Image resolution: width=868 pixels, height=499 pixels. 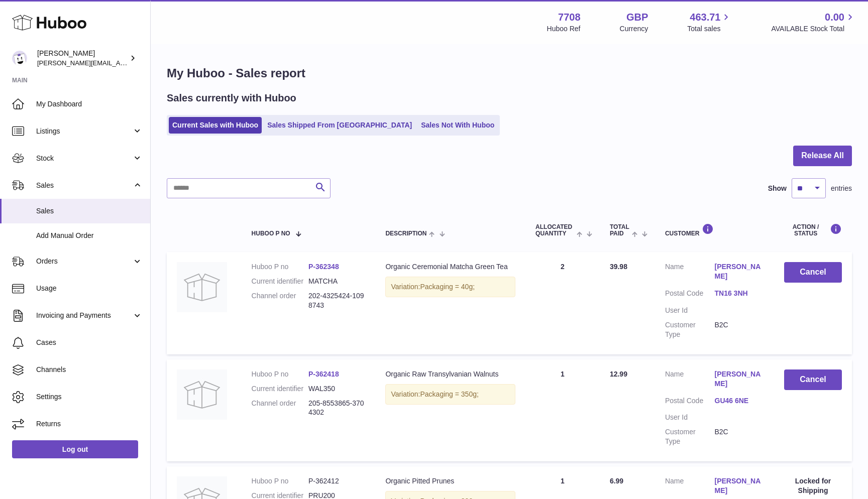 What do you see at coordinates (563, 411) in the screenshot?
I see `td: 1` at bounding box center [563, 411].